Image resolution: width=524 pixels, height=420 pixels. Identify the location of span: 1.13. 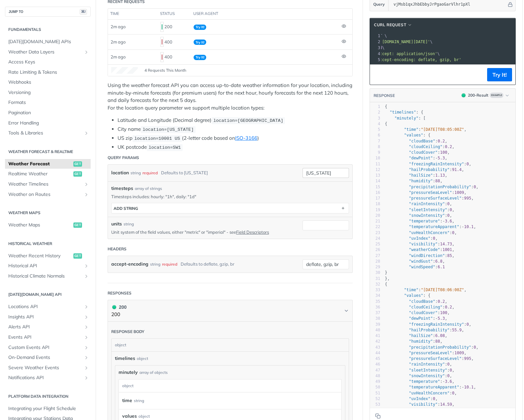
(440, 175).